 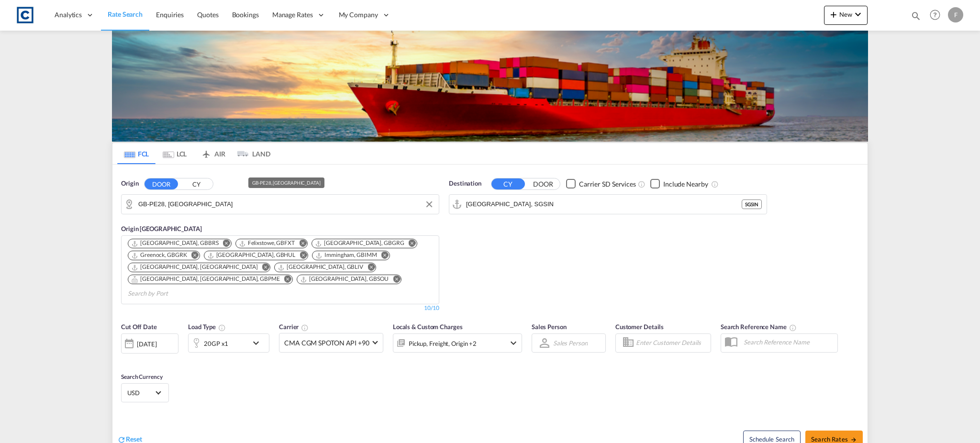 What do you see at coordinates (788, 342) in the screenshot?
I see `input: Search Reference Name` at bounding box center [788, 342].